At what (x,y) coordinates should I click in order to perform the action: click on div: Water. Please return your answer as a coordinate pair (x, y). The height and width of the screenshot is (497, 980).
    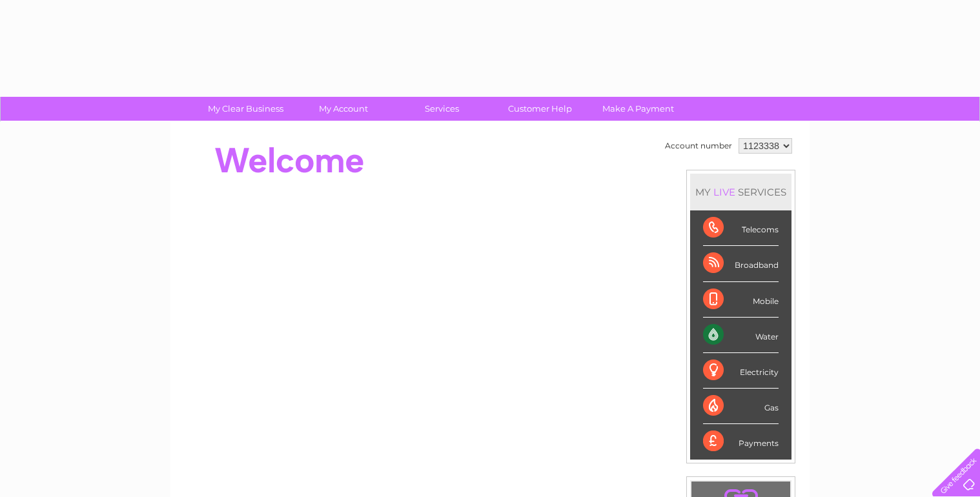
    Looking at the image, I should click on (741, 335).